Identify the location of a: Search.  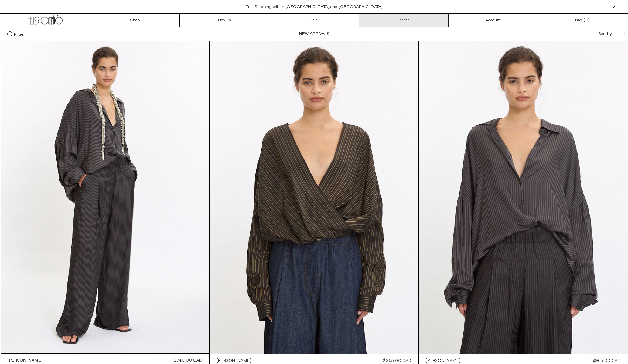
(403, 20).